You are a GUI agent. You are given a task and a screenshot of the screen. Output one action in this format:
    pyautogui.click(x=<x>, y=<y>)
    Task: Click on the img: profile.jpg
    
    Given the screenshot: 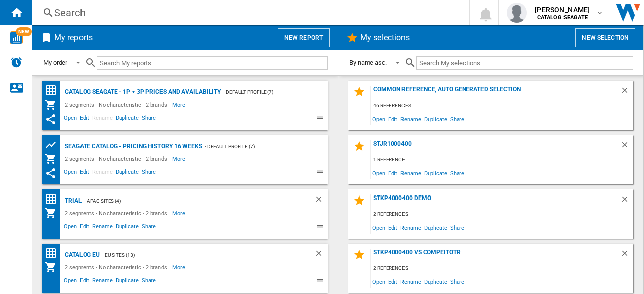 What is the action you would take?
    pyautogui.click(x=517, y=13)
    